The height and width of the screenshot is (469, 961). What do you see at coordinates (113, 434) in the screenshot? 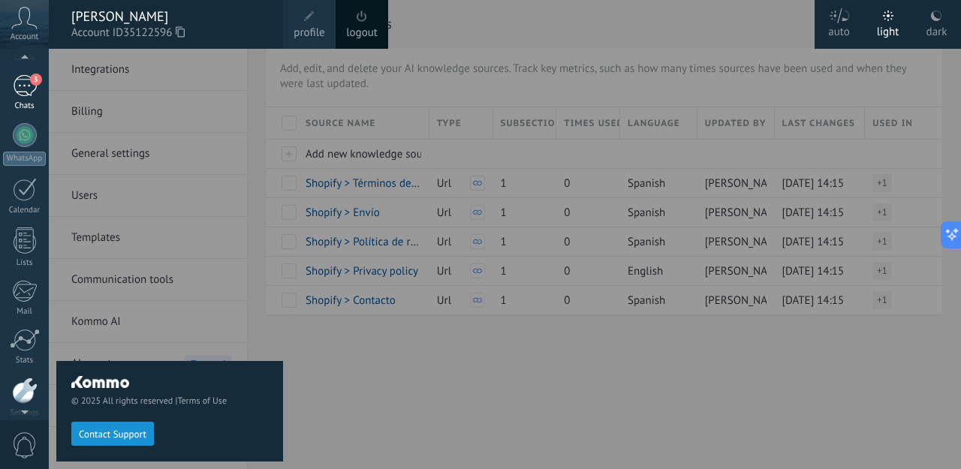
I see `button: Contact Support` at bounding box center [113, 434].